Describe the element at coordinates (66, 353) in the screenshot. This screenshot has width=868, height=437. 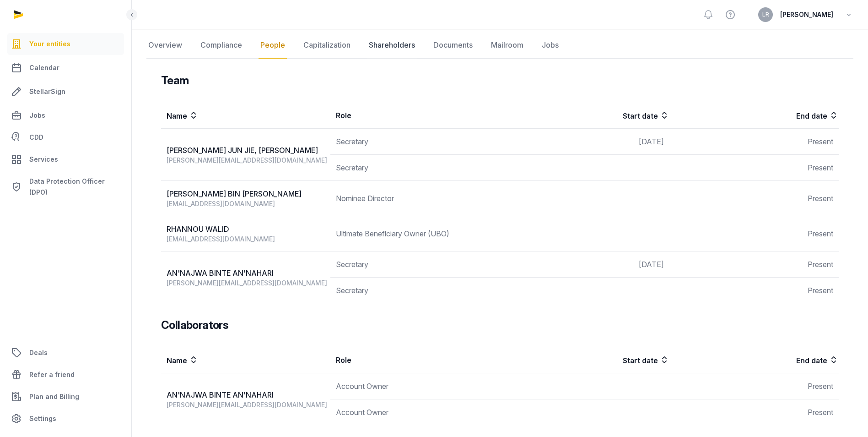
I see `a: Deals` at that location.